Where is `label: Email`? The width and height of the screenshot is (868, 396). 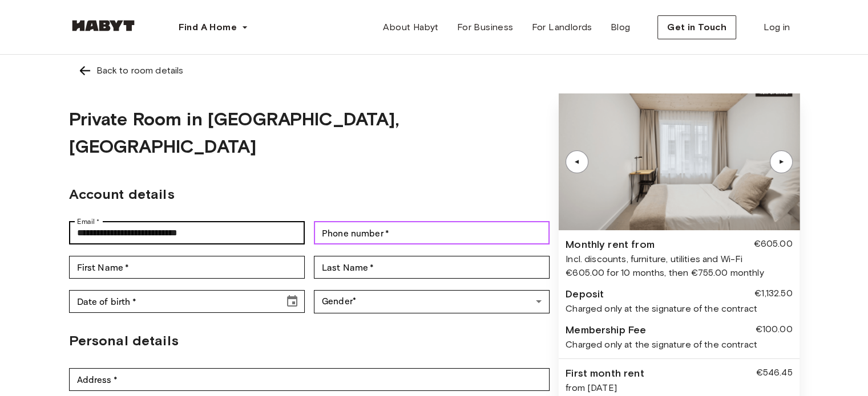
label: Email is located at coordinates (88, 221).